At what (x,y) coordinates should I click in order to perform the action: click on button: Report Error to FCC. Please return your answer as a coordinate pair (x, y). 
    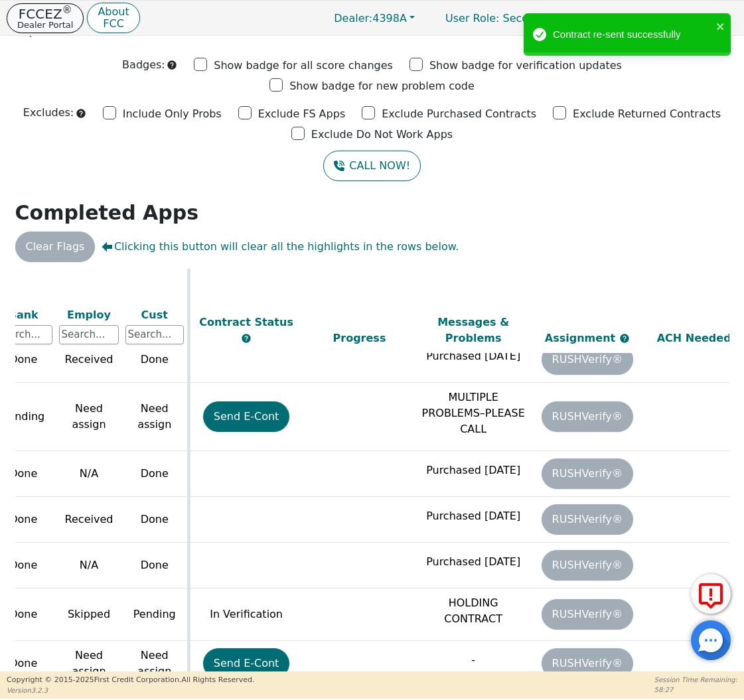
    Looking at the image, I should click on (711, 594).